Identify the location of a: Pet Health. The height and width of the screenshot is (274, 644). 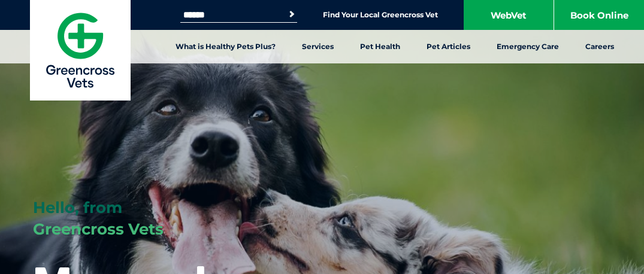
(379, 47).